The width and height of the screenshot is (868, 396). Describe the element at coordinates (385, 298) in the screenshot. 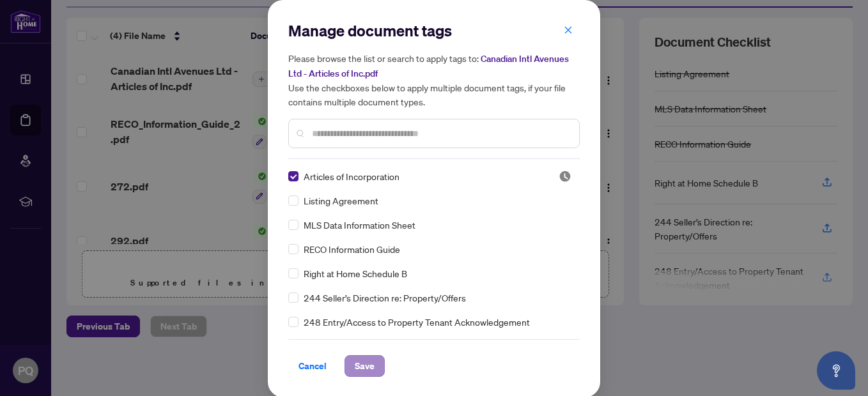

I see `span: 244 Seller’s Direction re: Property/Offers` at that location.